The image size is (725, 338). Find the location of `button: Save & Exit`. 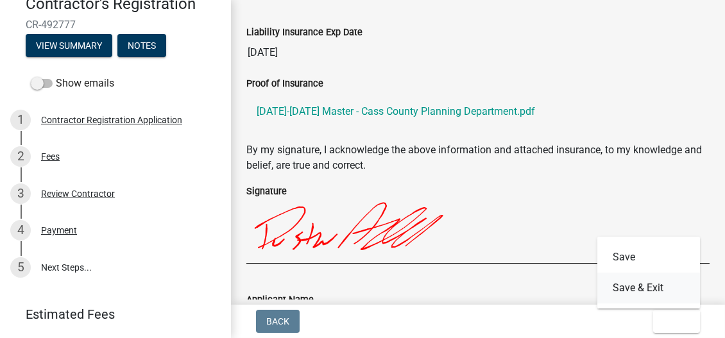

button: Save & Exit is located at coordinates (648, 288).